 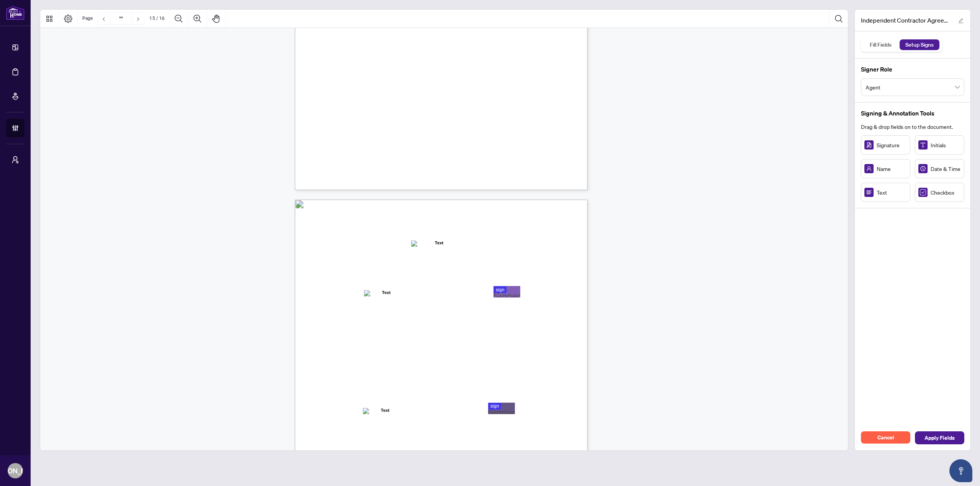 I want to click on span: Name, so click(x=892, y=169).